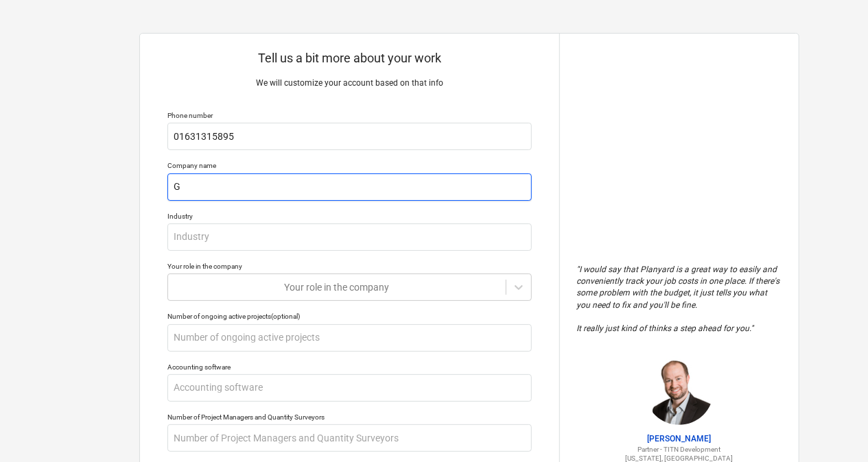  What do you see at coordinates (349, 58) in the screenshot?
I see `p: Tell us a bit more about your work` at bounding box center [349, 58].